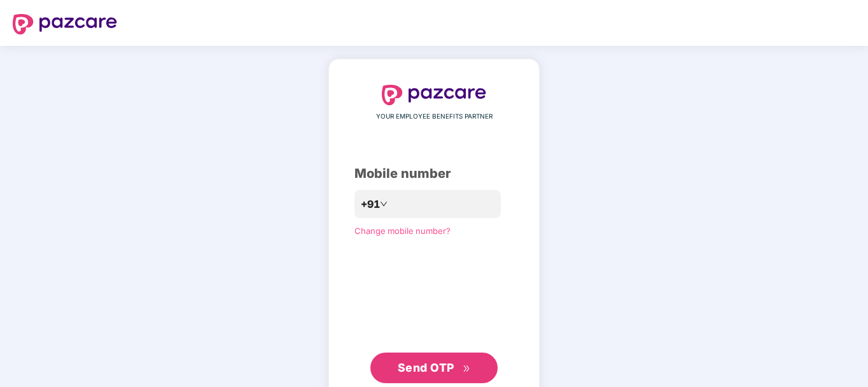 The width and height of the screenshot is (868, 387). I want to click on a: Change mobile number?, so click(403, 231).